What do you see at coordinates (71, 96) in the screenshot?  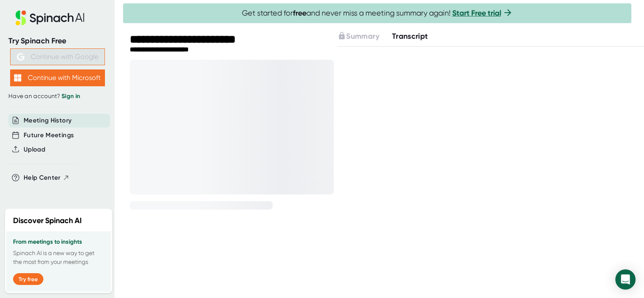 I see `a: Sign in` at bounding box center [71, 96].